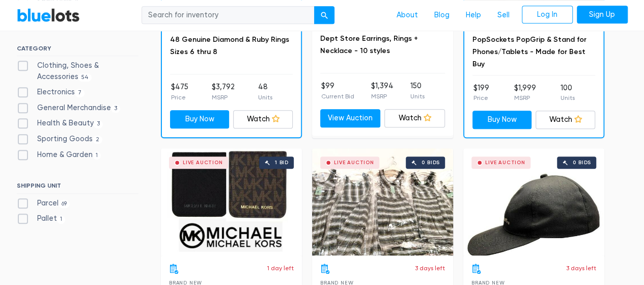 This screenshot has height=285, width=644. Describe the element at coordinates (64, 204) in the screenshot. I see `span: 69` at that location.